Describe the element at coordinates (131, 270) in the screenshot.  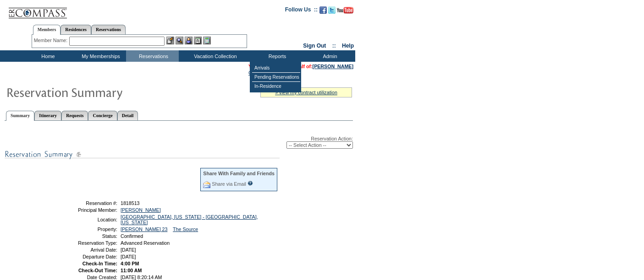
I see `span: 11:00 AM` at that location.